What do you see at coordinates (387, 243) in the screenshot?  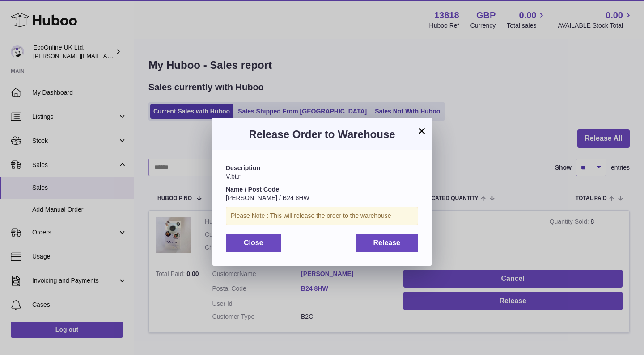 I see `button: Release` at bounding box center [387, 243].